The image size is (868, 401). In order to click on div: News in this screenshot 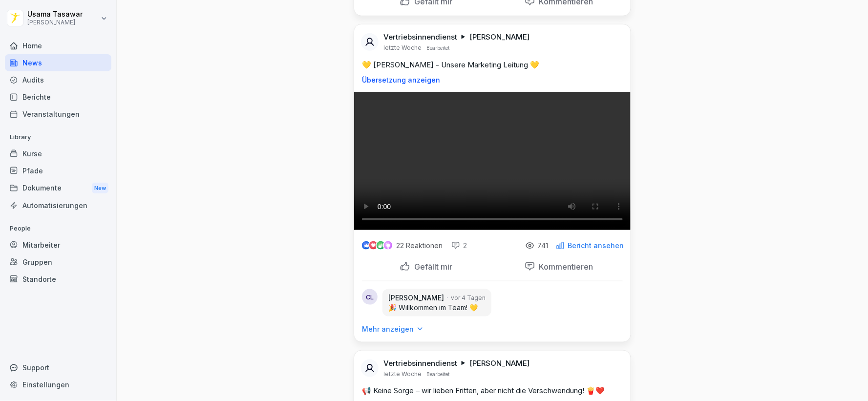, I will do `click(58, 63)`.